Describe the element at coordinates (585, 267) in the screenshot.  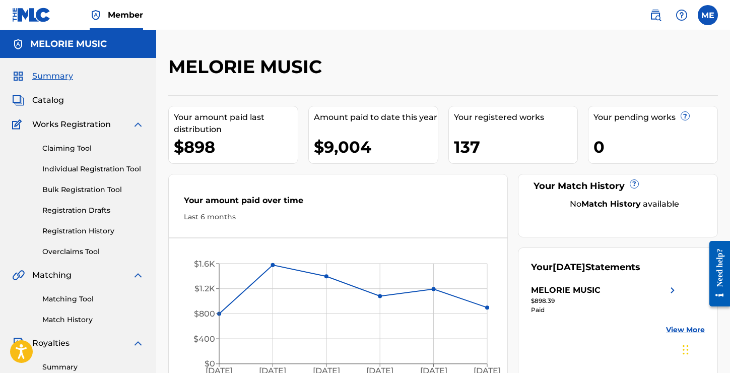
I see `div: Your Statements` at that location.